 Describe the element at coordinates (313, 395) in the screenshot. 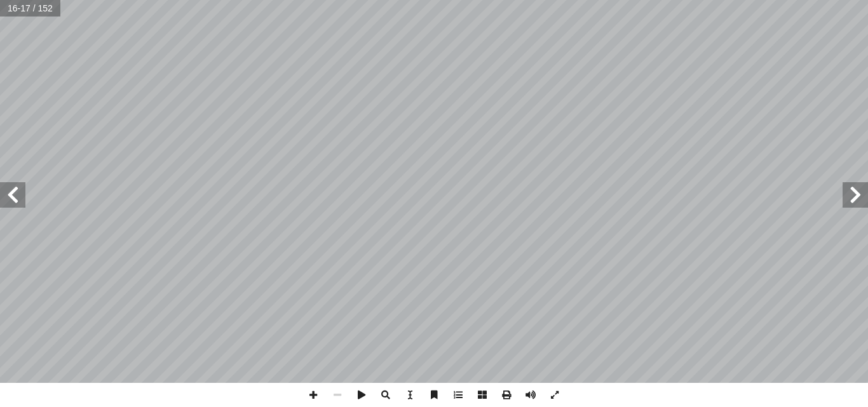

I see `span: تكبير` at that location.